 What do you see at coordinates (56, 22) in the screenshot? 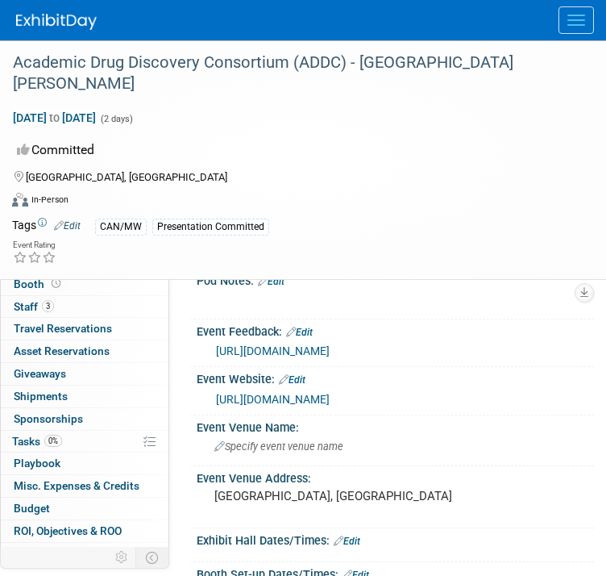
I see `img: ExhibitDay` at bounding box center [56, 22].